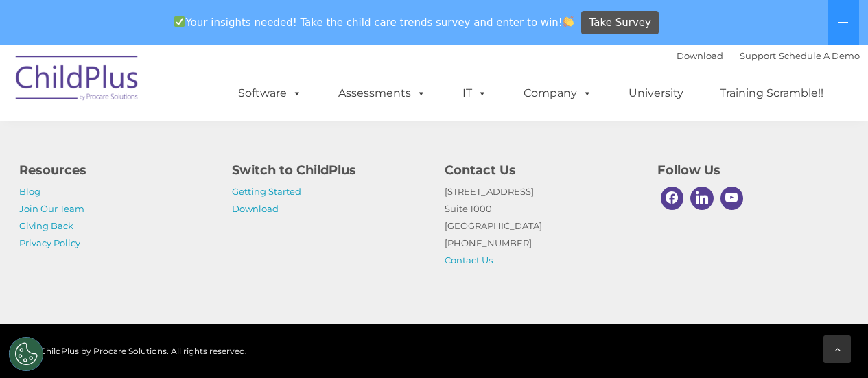 This screenshot has width=868, height=378. Describe the element at coordinates (269, 93) in the screenshot. I see `a: Software` at that location.